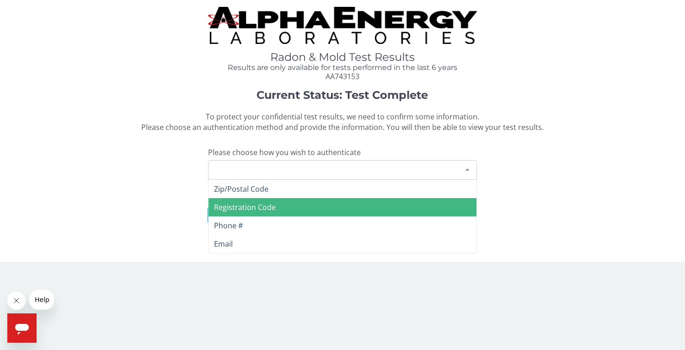  What do you see at coordinates (241, 189) in the screenshot?
I see `span: Zip/Postal Code` at bounding box center [241, 189].